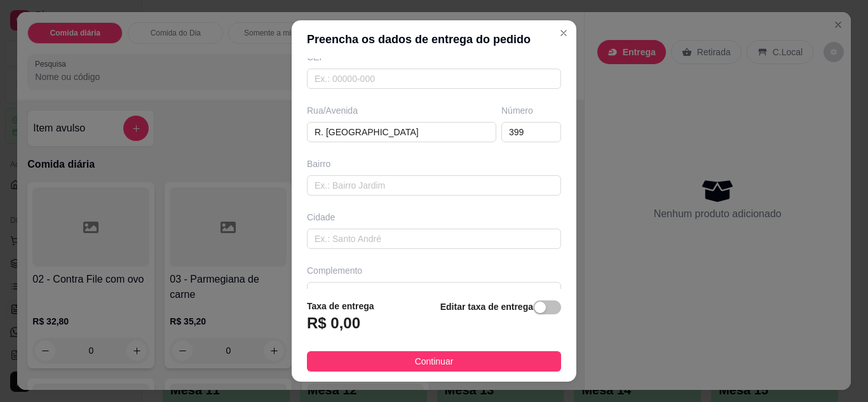 The image size is (868, 402). Describe the element at coordinates (340, 306) in the screenshot. I see `strong: Taxa de entrega` at that location.